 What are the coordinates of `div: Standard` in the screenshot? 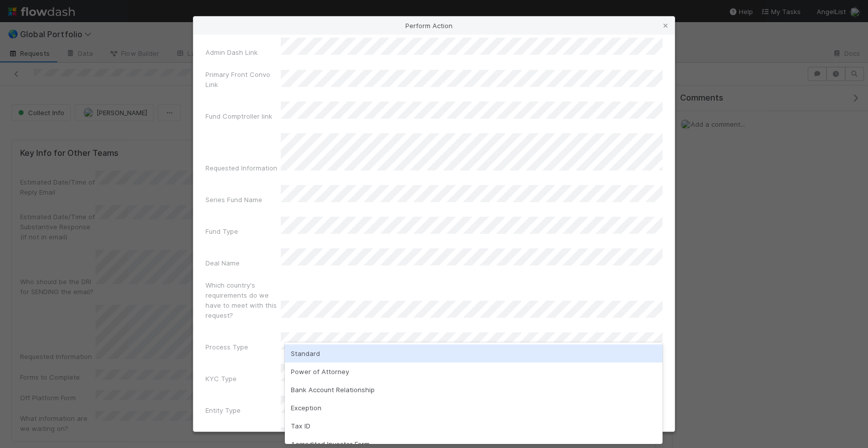 It's located at (474, 354).